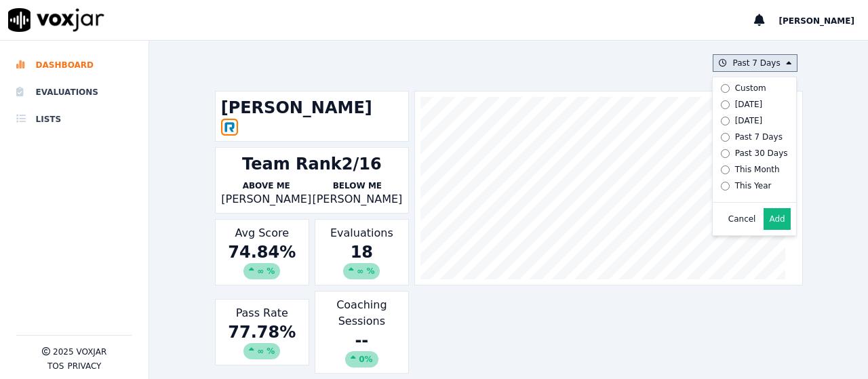 This screenshot has height=379, width=868. I want to click on div: 0%, so click(361, 359).